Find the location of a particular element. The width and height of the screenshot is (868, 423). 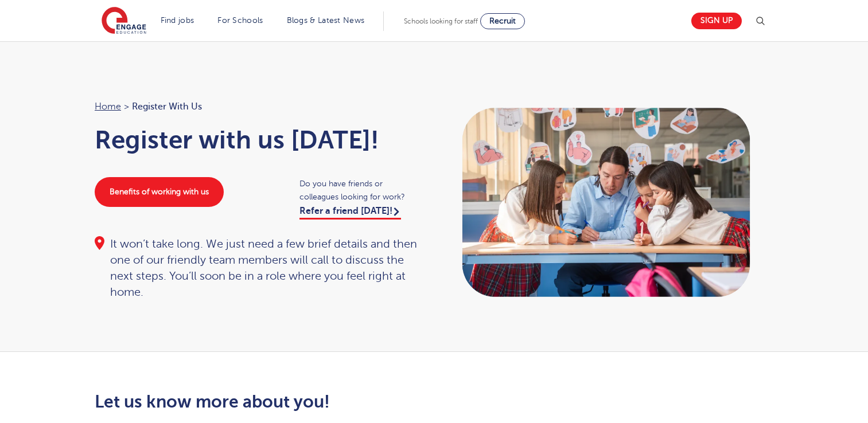

nav: breadcrumb is located at coordinates (259, 107).